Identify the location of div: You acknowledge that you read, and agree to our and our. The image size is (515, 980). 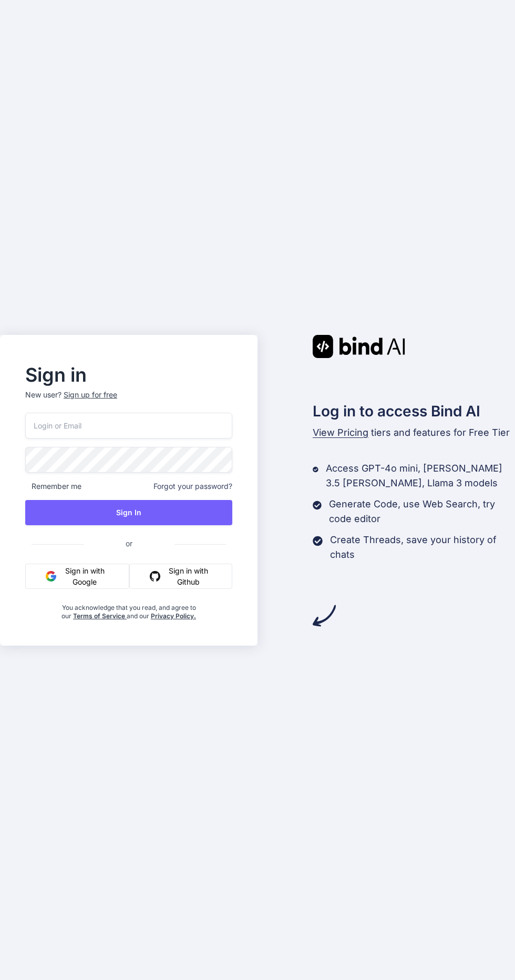
(129, 609).